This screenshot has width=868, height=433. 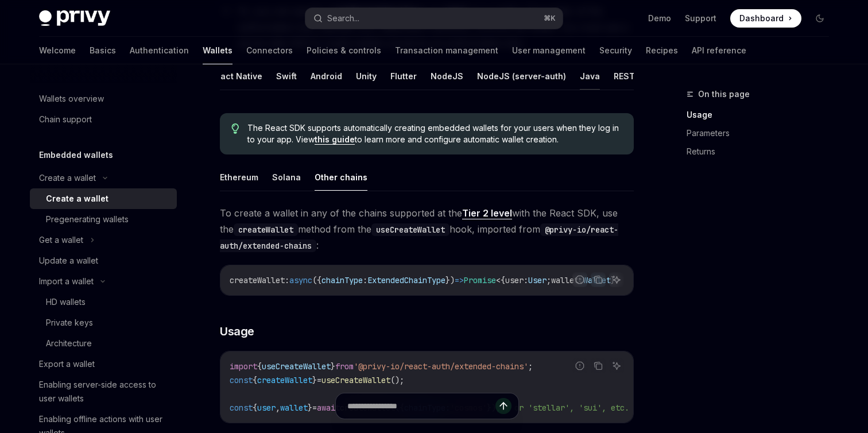 What do you see at coordinates (700, 18) in the screenshot?
I see `a: Support` at bounding box center [700, 18].